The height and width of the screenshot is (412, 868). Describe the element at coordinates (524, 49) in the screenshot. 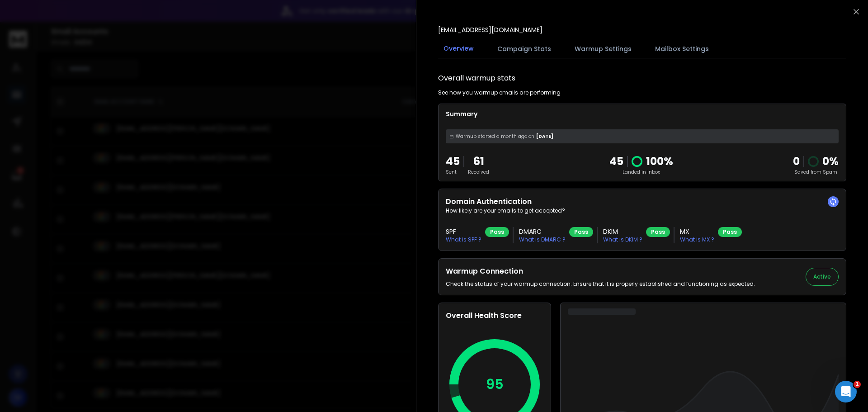

I see `button: Campaign Stats` at that location.